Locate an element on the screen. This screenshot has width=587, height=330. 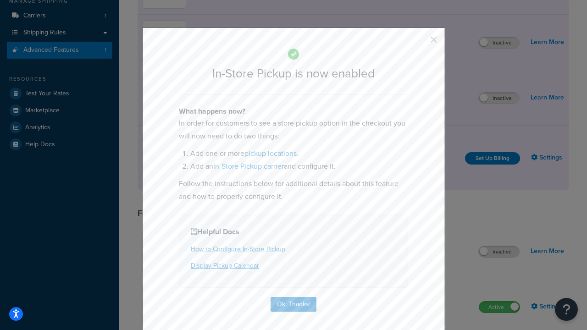
a: pickup locations is located at coordinates (271, 153).